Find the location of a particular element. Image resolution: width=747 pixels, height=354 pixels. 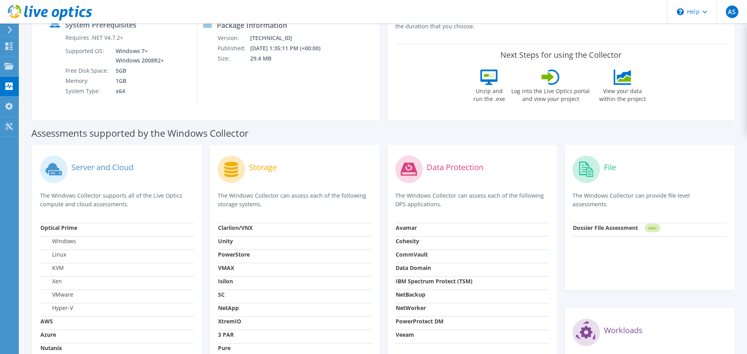

td: Windows 7+ Windows 2008R2+ is located at coordinates (138, 56).